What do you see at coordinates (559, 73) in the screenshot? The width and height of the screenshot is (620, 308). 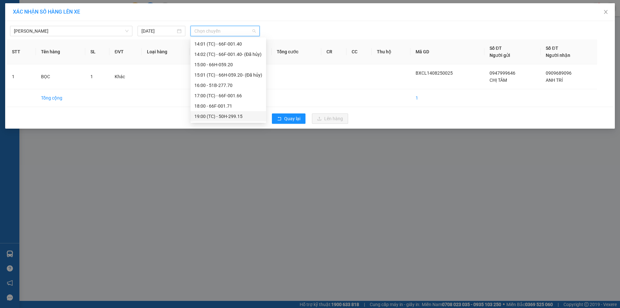 I see `span: 0909689096` at bounding box center [559, 73].